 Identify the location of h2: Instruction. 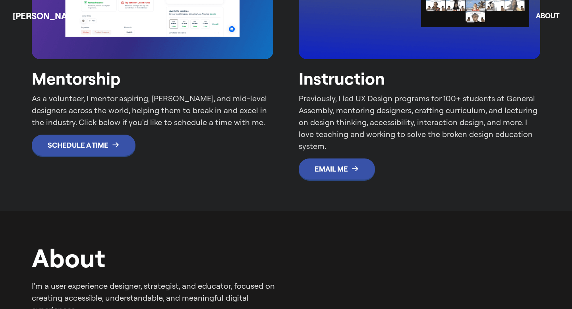
(342, 78).